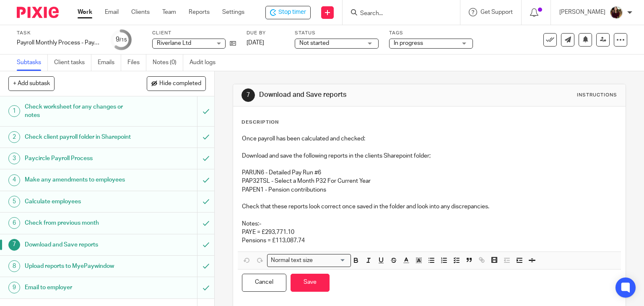  I want to click on div: 2, so click(14, 137).